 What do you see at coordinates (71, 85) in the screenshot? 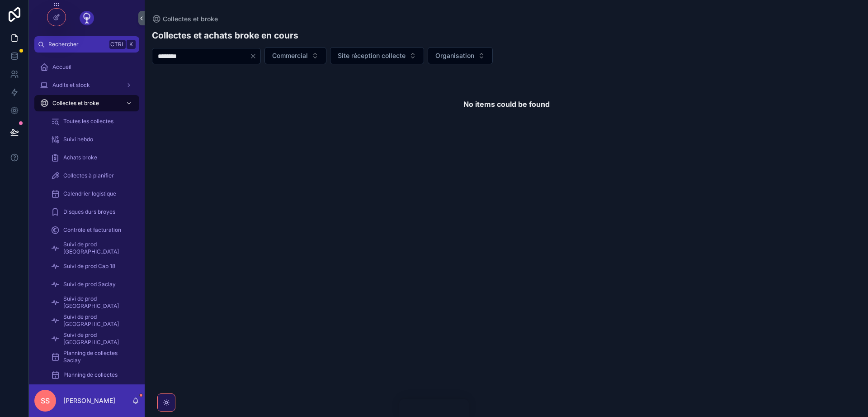
I see `span: Audits et stock` at bounding box center [71, 85].